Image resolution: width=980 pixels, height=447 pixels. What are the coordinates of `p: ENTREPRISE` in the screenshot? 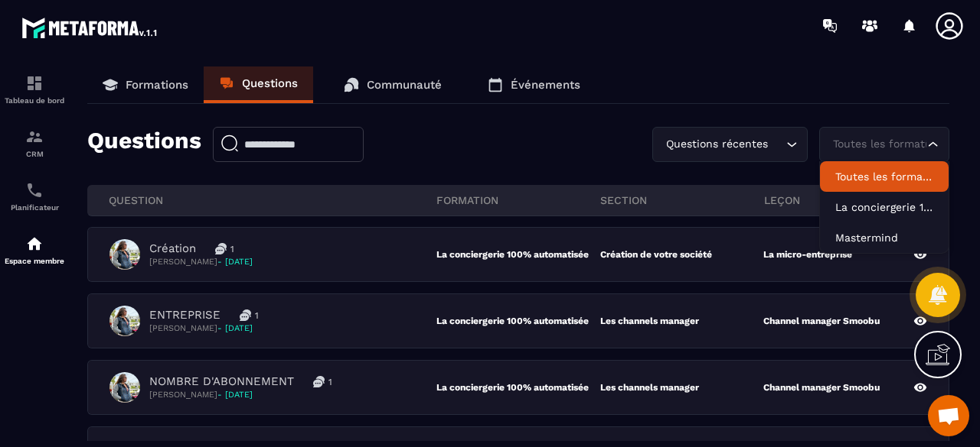 It's located at (184, 315).